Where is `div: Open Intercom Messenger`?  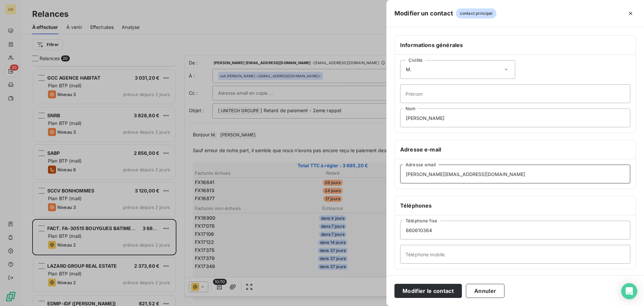 div: Open Intercom Messenger is located at coordinates (629, 291).